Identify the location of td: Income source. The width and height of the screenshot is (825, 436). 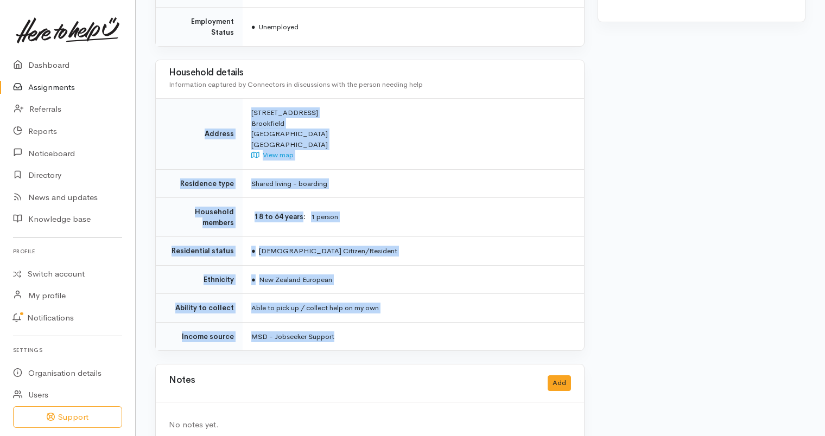
(199, 336).